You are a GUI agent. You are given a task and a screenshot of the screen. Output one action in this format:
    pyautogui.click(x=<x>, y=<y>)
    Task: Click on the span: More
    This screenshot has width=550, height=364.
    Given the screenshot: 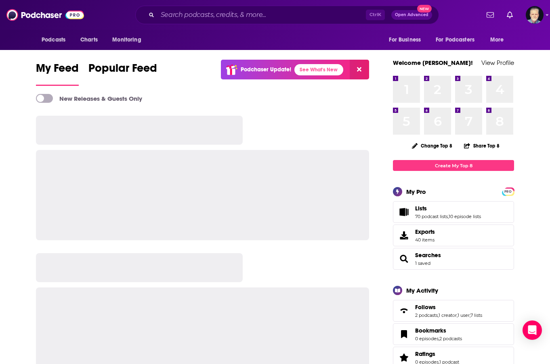 What is the action you would take?
    pyautogui.click(x=497, y=40)
    